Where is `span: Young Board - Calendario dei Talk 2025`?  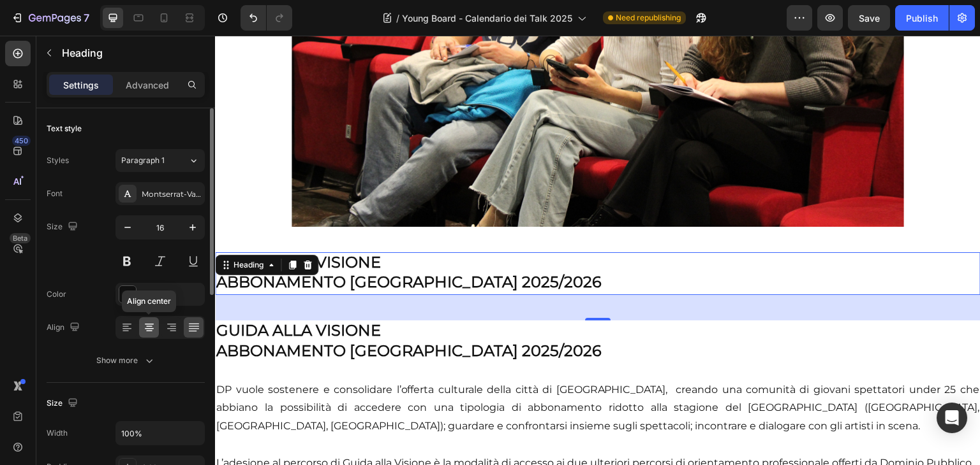
span: Young Board - Calendario dei Talk 2025 is located at coordinates (487, 17).